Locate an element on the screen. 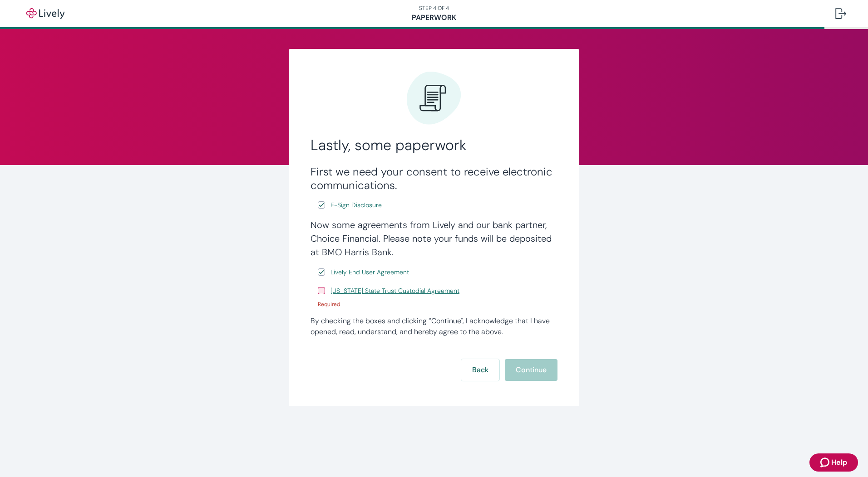 The width and height of the screenshot is (868, 477). button: Log out is located at coordinates (841, 13).